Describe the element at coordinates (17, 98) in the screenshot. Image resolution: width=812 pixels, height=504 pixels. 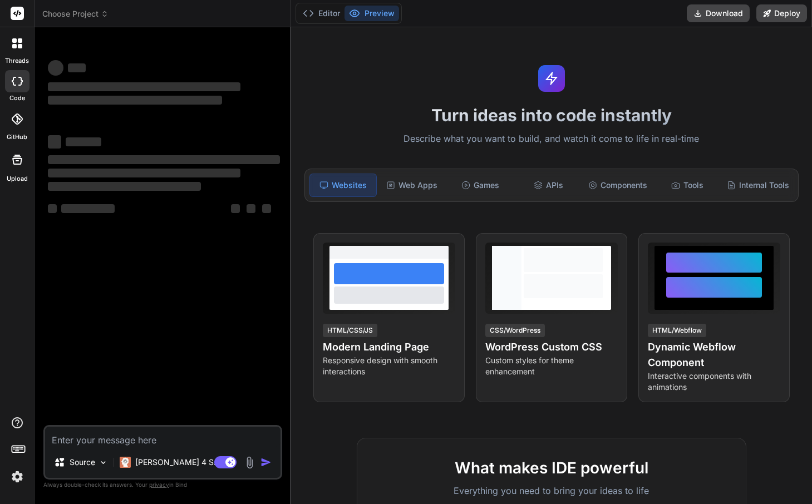
I see `label: code` at that location.